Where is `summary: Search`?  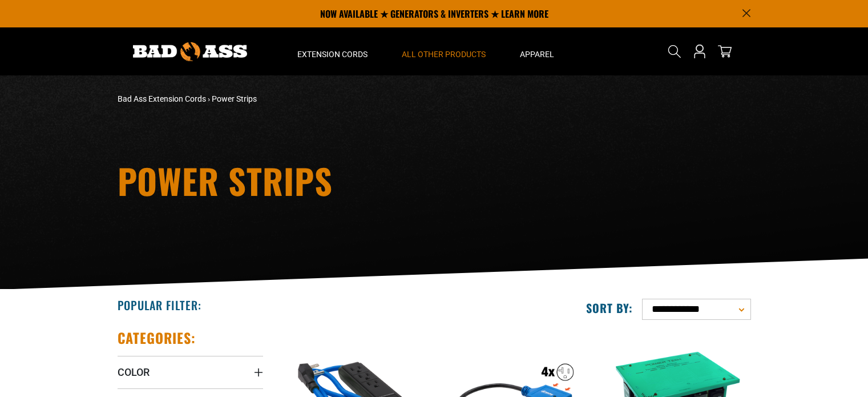 summary: Search is located at coordinates (674, 51).